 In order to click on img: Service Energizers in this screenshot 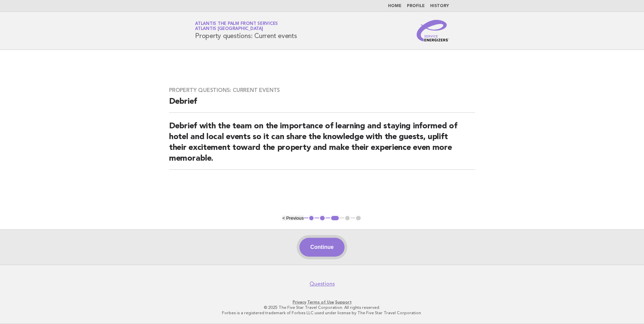, I will do `click(433, 31)`.